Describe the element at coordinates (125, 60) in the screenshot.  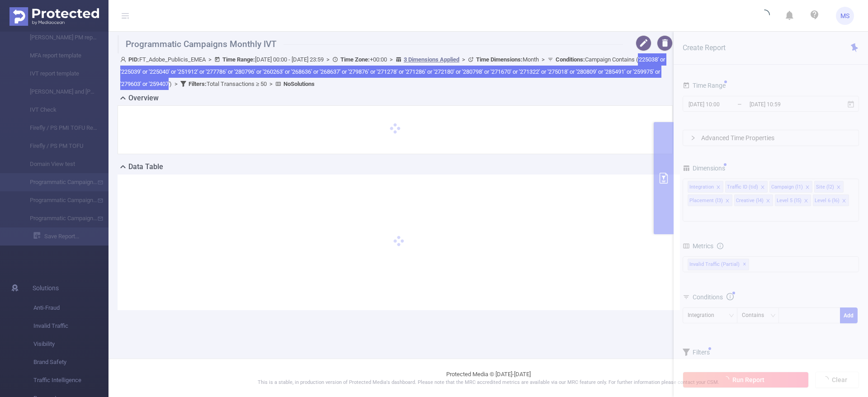
I see `i: icon: user` at that location.